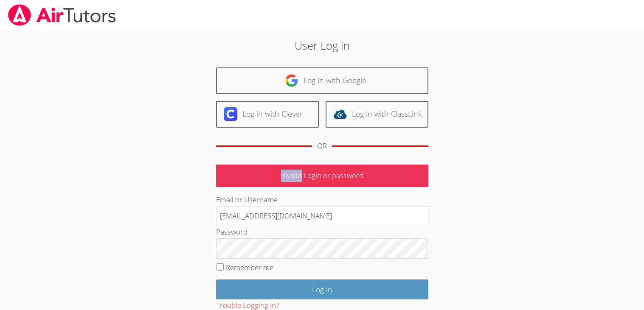 Image resolution: width=644 pixels, height=310 pixels. What do you see at coordinates (267, 114) in the screenshot?
I see `a: Log in with Clever` at bounding box center [267, 114].